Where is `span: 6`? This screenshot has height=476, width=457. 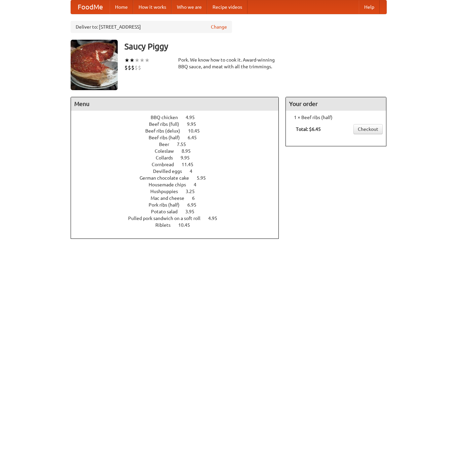 span: 6 is located at coordinates (197, 198).